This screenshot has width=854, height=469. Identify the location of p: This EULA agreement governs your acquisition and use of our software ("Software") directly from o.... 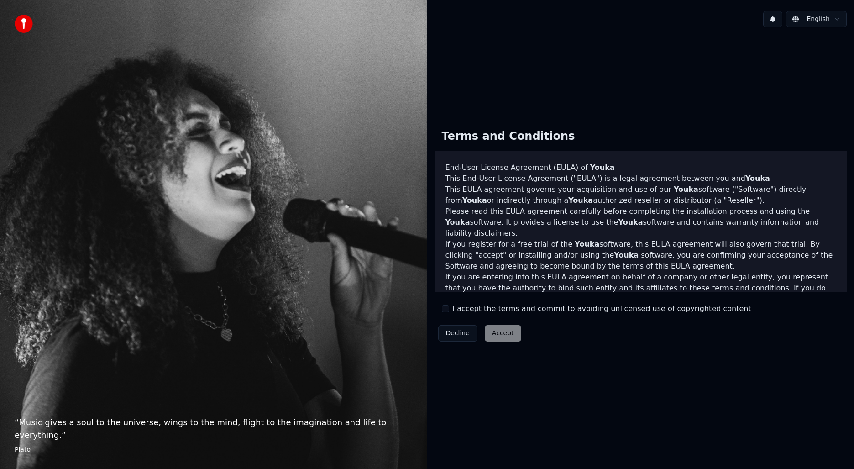
(641, 195).